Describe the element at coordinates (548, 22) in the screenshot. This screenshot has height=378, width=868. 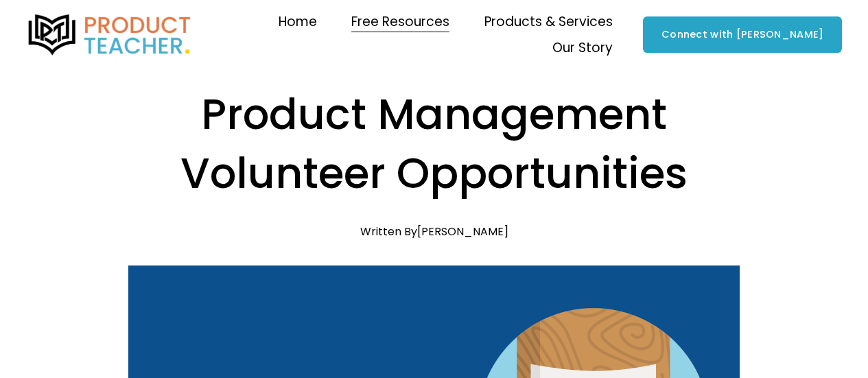
I see `span: Products & Services` at that location.